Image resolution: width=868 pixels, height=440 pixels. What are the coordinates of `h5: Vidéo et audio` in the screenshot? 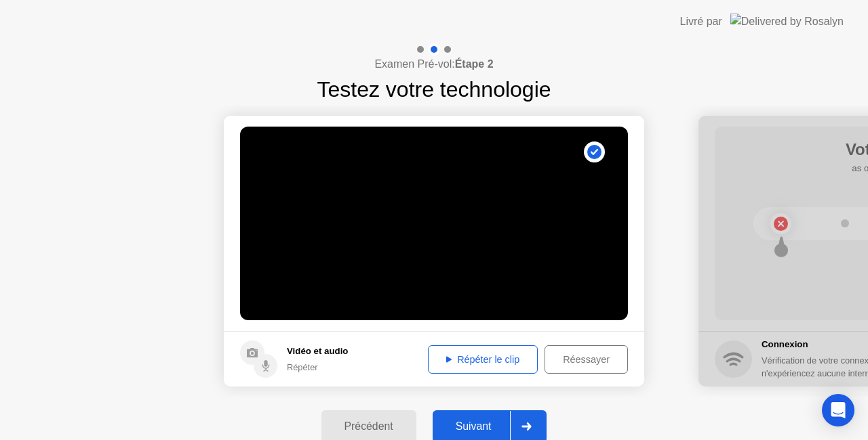 It's located at (317, 351).